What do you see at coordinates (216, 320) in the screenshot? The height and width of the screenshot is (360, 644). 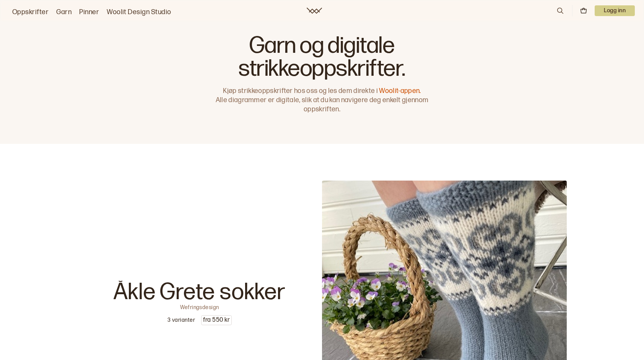 I see `p: fra 550 kr` at bounding box center [216, 320].